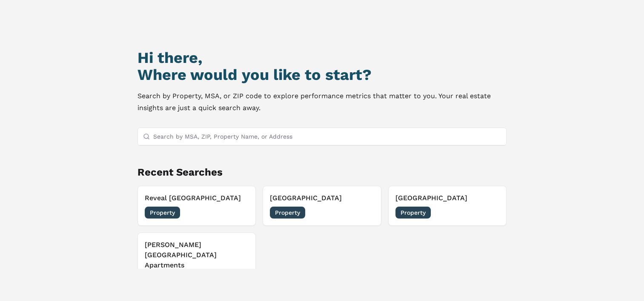  I want to click on h2: Where would you like to start?, so click(322, 75).